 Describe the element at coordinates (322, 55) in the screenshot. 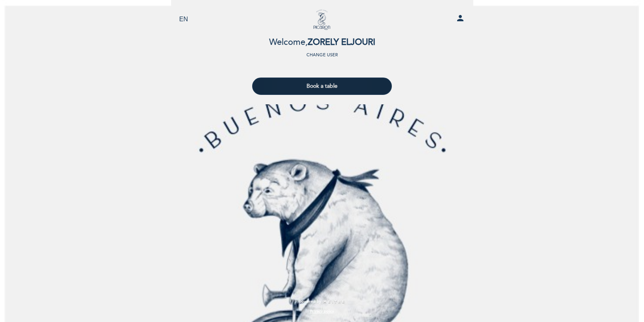

I see `button: Change user` at that location.